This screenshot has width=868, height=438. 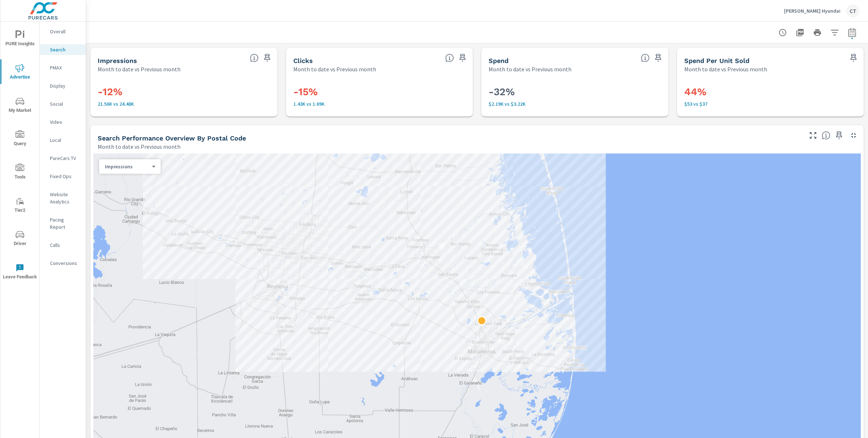 What do you see at coordinates (63, 263) in the screenshot?
I see `div: Conversions` at bounding box center [63, 263].